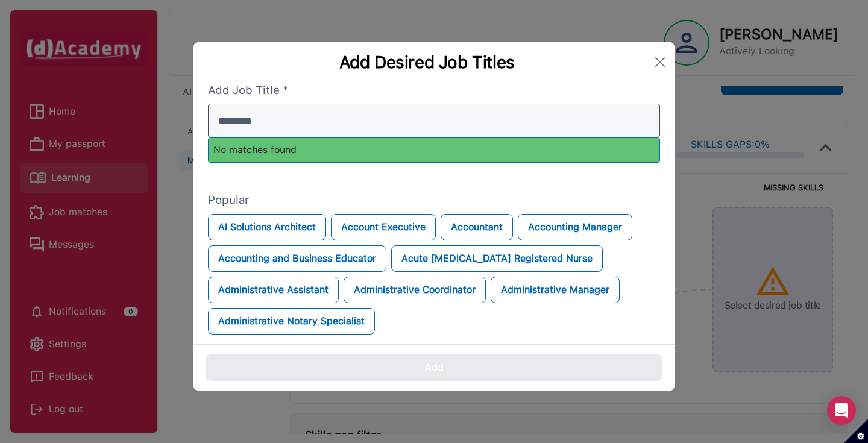 Image resolution: width=868 pixels, height=443 pixels. Describe the element at coordinates (267, 228) in the screenshot. I see `button: AI Solutions Architect` at that location.